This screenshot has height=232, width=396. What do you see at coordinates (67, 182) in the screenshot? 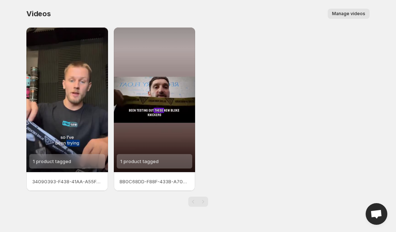
I see `p: 34090393-F438-41AA-A55F-648999973302` at bounding box center [67, 182].